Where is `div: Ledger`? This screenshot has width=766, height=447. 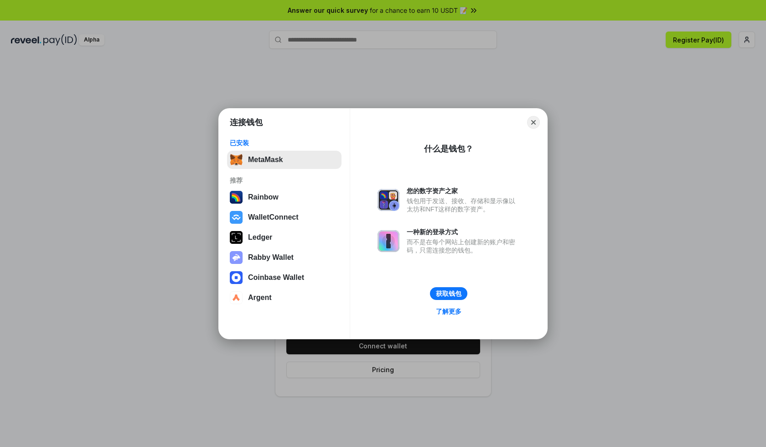 div: Ledger is located at coordinates (260, 237).